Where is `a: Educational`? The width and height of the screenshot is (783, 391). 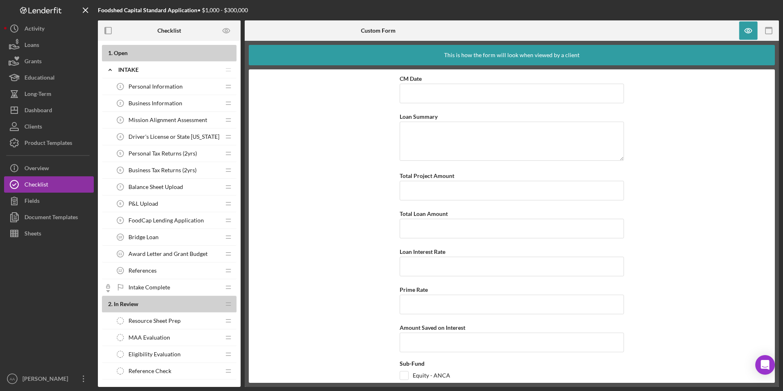
a: Educational is located at coordinates (49, 77).